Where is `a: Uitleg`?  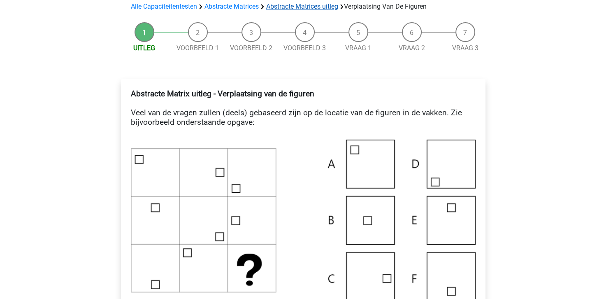
a: Uitleg is located at coordinates (144, 48).